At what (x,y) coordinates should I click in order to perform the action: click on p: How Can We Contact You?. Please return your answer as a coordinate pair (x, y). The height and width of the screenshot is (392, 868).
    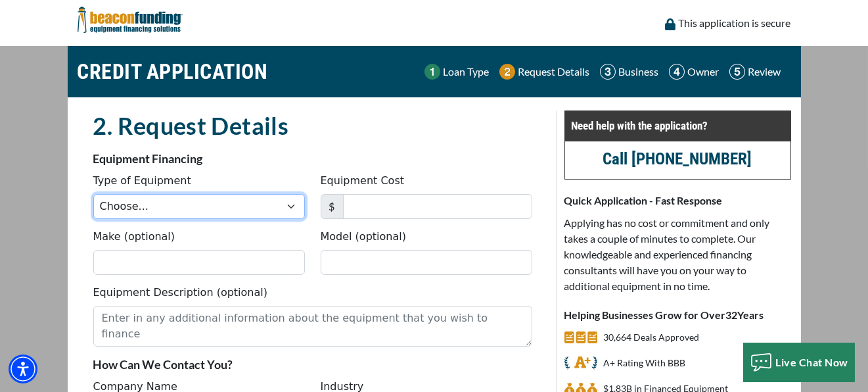
    Looking at the image, I should click on (313, 364).